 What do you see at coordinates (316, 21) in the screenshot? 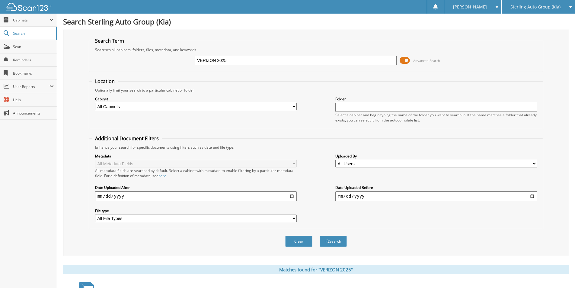
I see `h1: Search Sterling Auto Group (Kia)` at bounding box center [316, 21].